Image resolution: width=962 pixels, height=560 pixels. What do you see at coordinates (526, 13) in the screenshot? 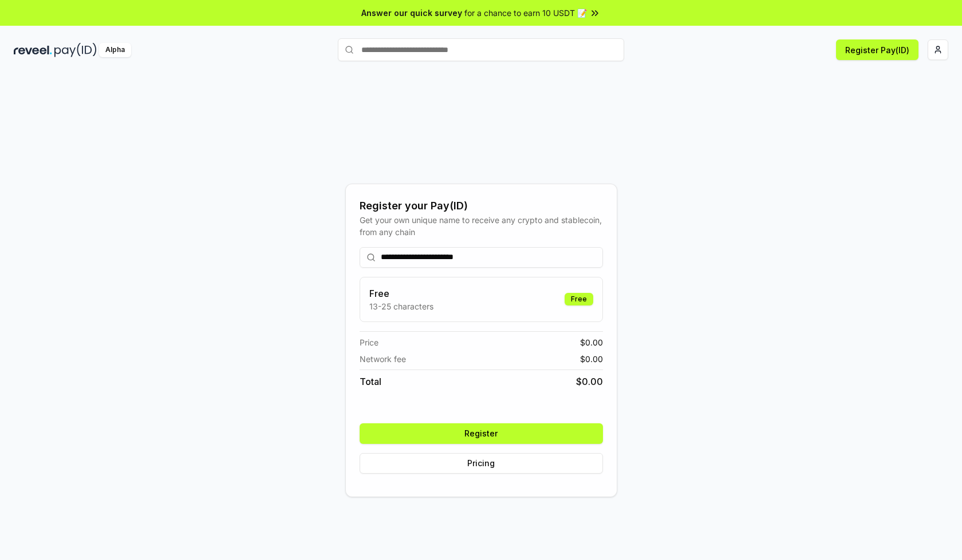
I see `span: for a chance to earn 10 USDT 📝` at bounding box center [526, 13].